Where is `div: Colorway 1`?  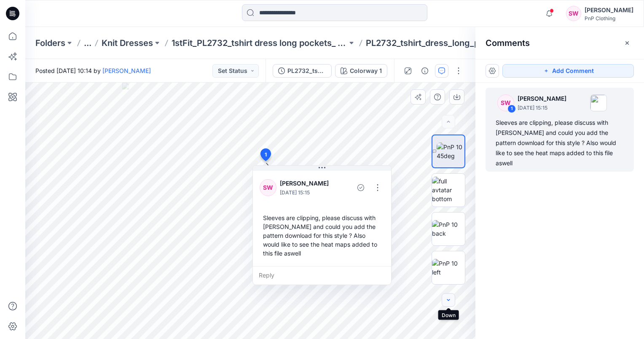
div: Colorway 1 is located at coordinates (366, 71).